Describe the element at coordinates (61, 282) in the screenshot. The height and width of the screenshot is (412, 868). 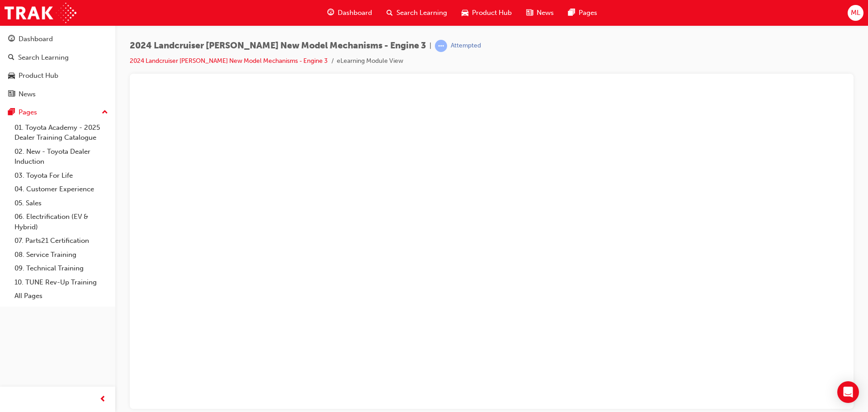
I see `a: 10. TUNE Rev-Up Training` at that location.